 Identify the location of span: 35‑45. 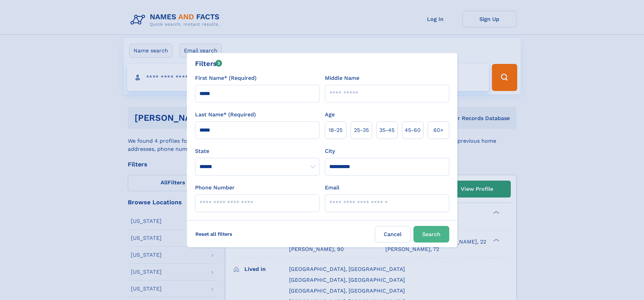
(387, 130).